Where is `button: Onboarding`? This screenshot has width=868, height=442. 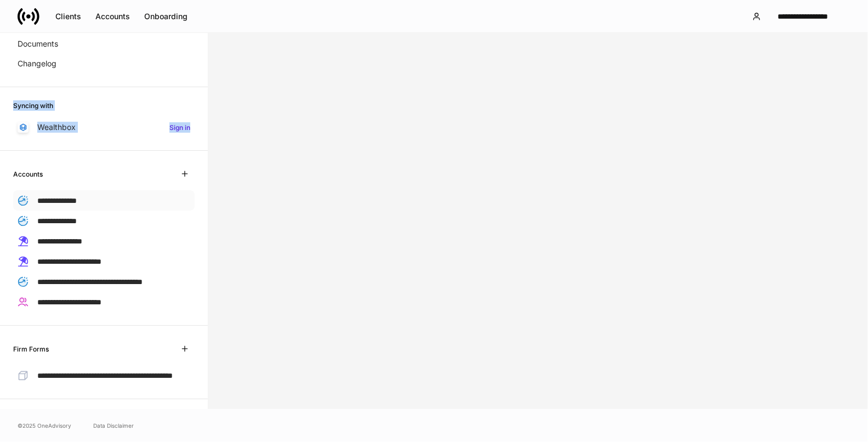
button: Onboarding is located at coordinates (166, 16).